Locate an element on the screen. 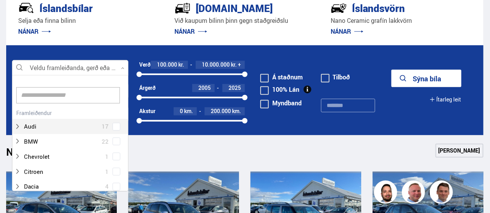 This screenshot has width=490, height=213. button: Sýna bíla is located at coordinates (426, 78).